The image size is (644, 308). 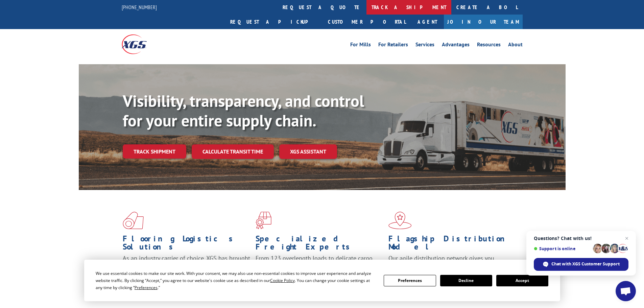 I want to click on a: Join Our Team, so click(x=483, y=22).